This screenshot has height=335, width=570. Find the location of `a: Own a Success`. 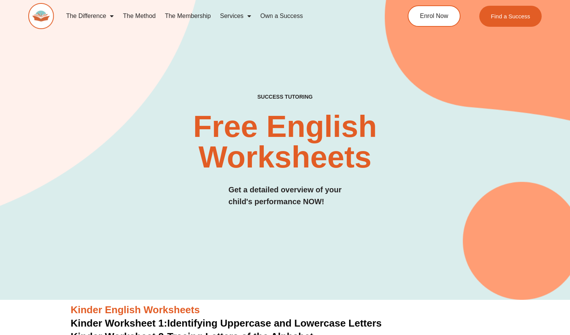

a: Own a Success is located at coordinates (281, 16).